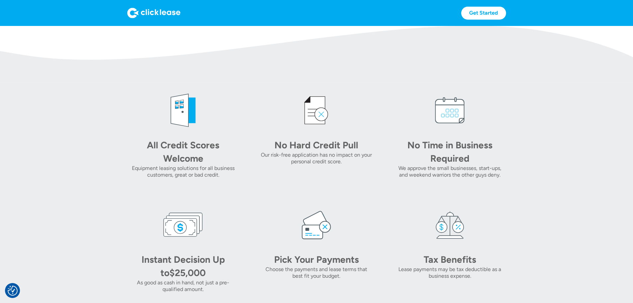  What do you see at coordinates (154, 13) in the screenshot?
I see `img: Logo` at bounding box center [154, 13].